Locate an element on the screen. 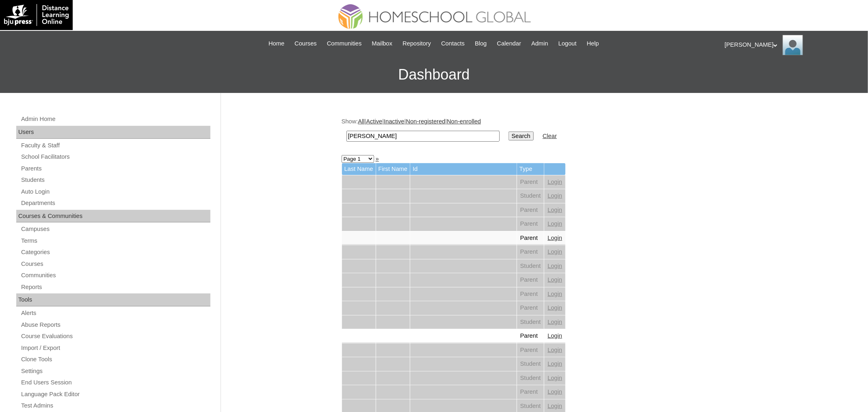 Image resolution: width=868 pixels, height=412 pixels. a: Categories is located at coordinates (116, 252).